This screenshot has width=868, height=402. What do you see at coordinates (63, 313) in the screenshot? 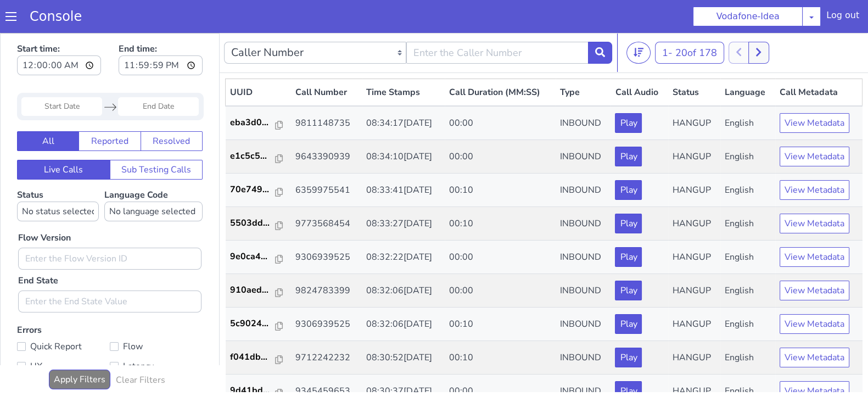
I see `label: Quick Report` at bounding box center [63, 313].